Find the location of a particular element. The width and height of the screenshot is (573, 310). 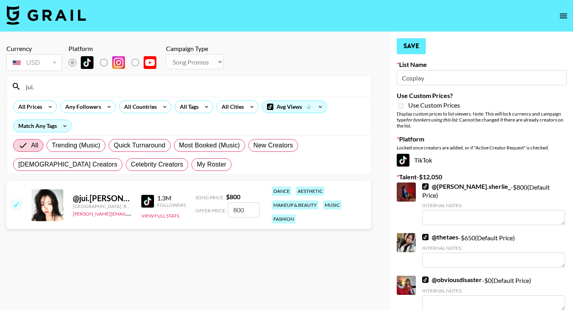

div: Remove selected talent to change platforms is located at coordinates (115, 62).